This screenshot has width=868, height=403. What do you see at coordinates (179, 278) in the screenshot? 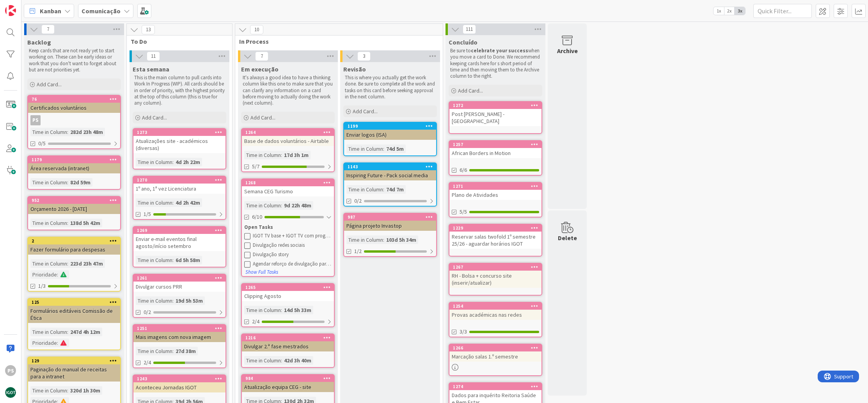
I see `div: 1261` at bounding box center [179, 278].